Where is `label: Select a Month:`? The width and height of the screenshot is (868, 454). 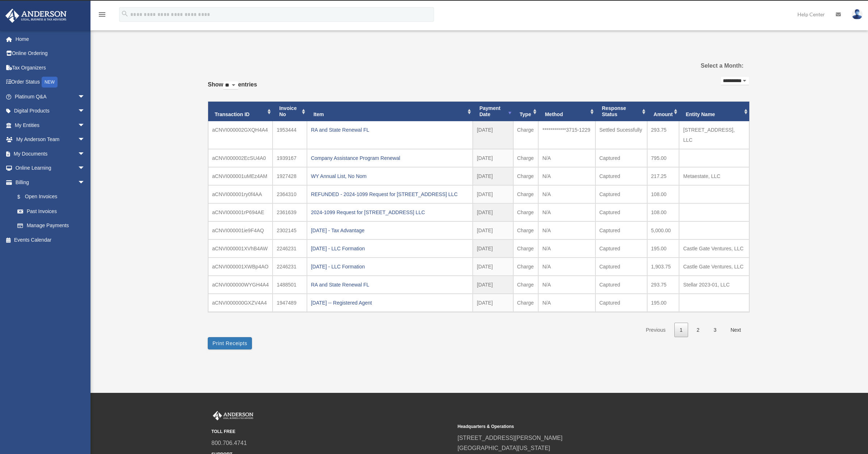 label: Select a Month: is located at coordinates (704, 66).